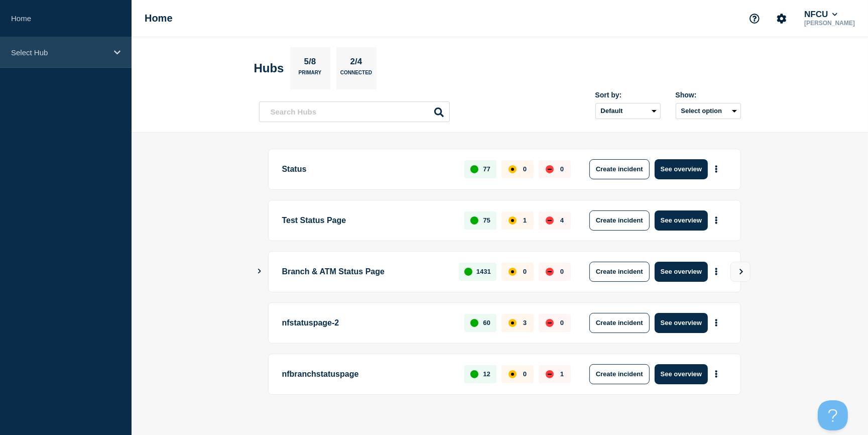 The height and width of the screenshot is (435, 868). I want to click on p: 12, so click(487, 374).